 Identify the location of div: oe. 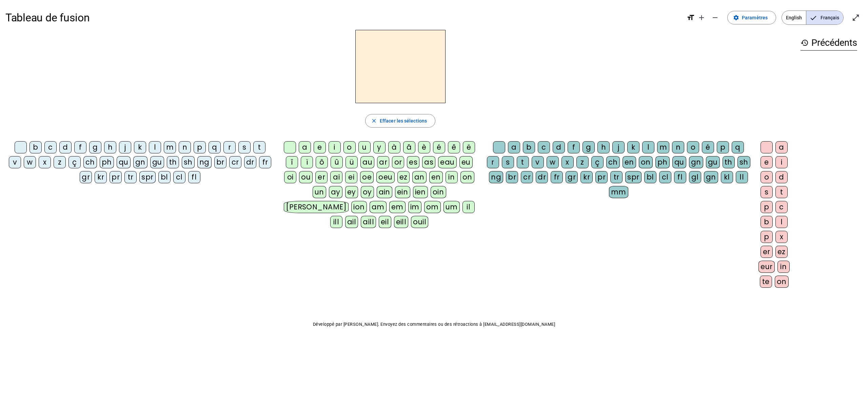
(367, 177).